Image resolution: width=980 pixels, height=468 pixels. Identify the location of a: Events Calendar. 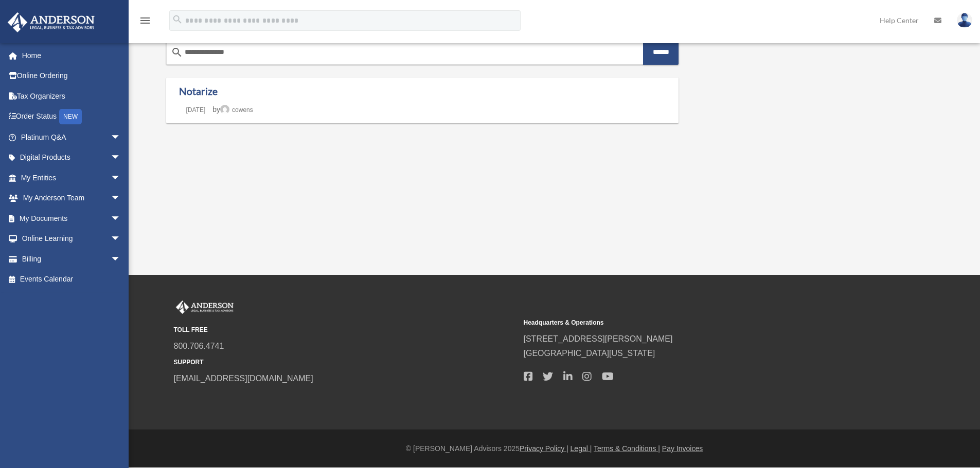
(71, 280).